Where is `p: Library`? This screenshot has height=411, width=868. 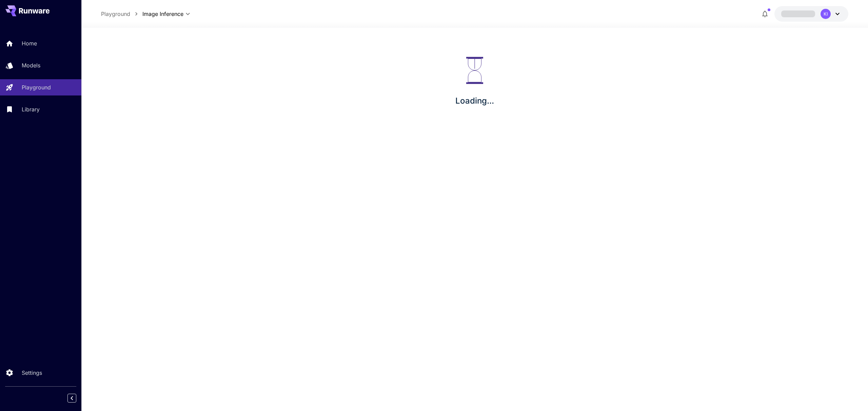 p: Library is located at coordinates (30, 109).